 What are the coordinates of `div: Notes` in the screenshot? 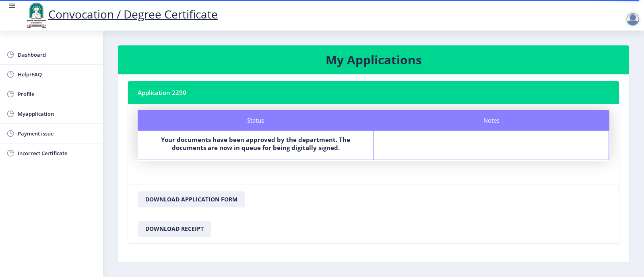 It's located at (491, 120).